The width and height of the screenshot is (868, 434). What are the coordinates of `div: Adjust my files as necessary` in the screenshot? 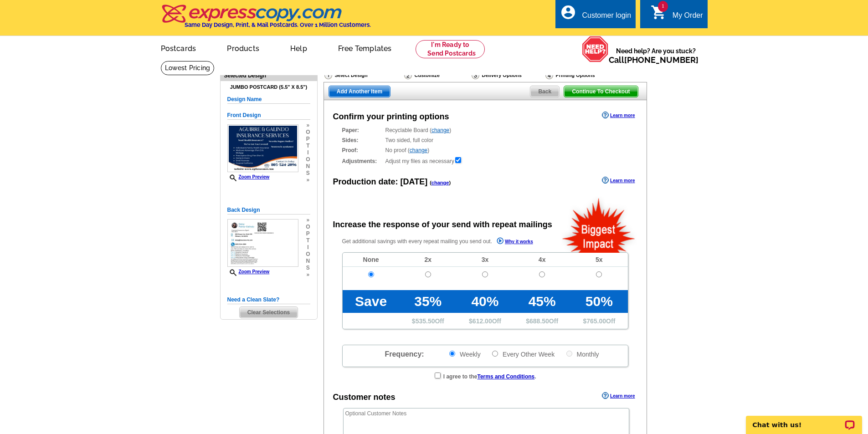 It's located at (485, 161).